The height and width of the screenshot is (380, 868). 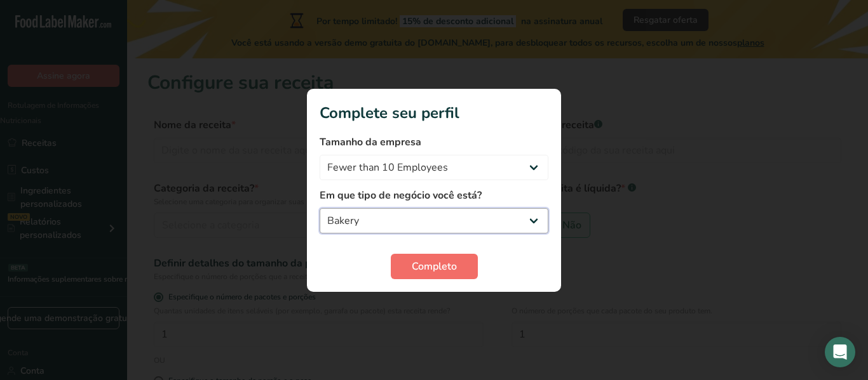 I want to click on div: Abra o Intercom Messenger, so click(x=840, y=352).